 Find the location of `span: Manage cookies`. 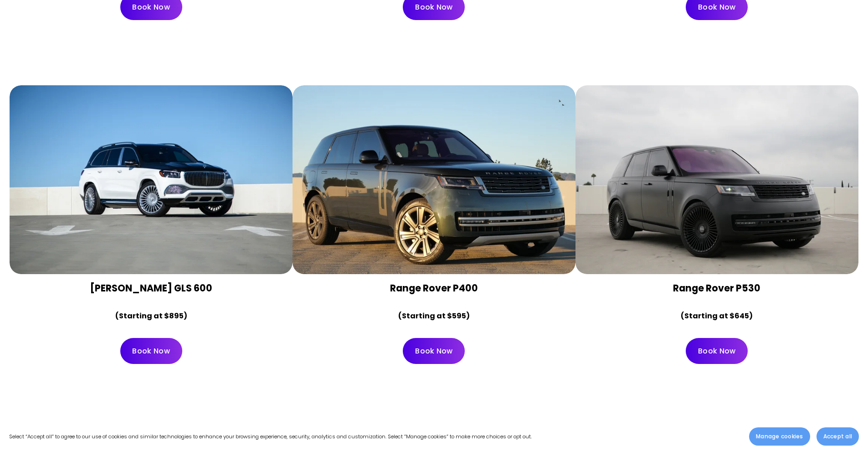

span: Manage cookies is located at coordinates (780, 436).